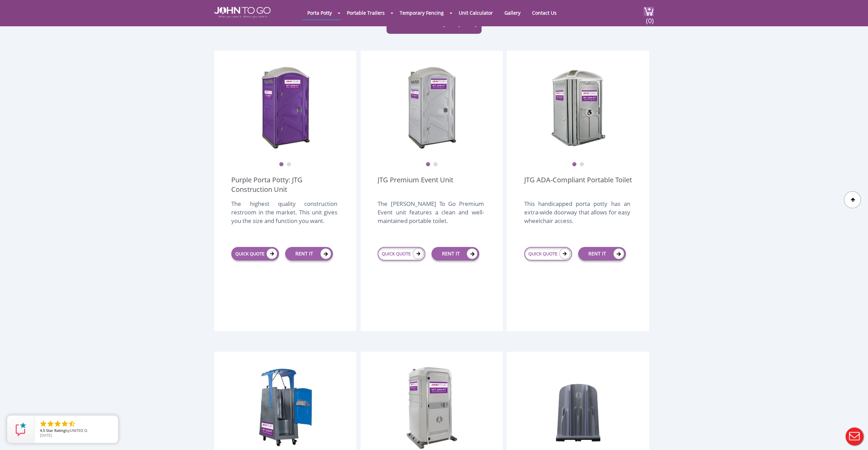 This screenshot has height=450, width=868. Describe the element at coordinates (415, 184) in the screenshot. I see `a: JTG Premium Event Unit` at that location.